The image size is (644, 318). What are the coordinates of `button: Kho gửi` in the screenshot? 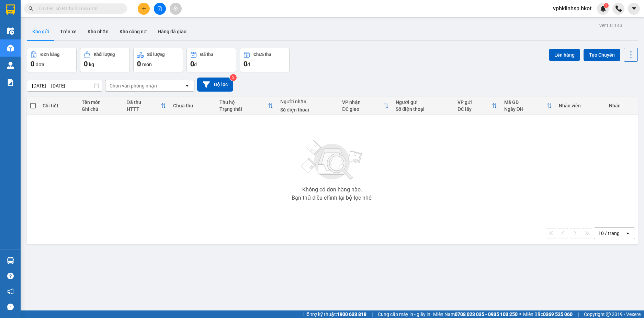 It's located at (40, 32).